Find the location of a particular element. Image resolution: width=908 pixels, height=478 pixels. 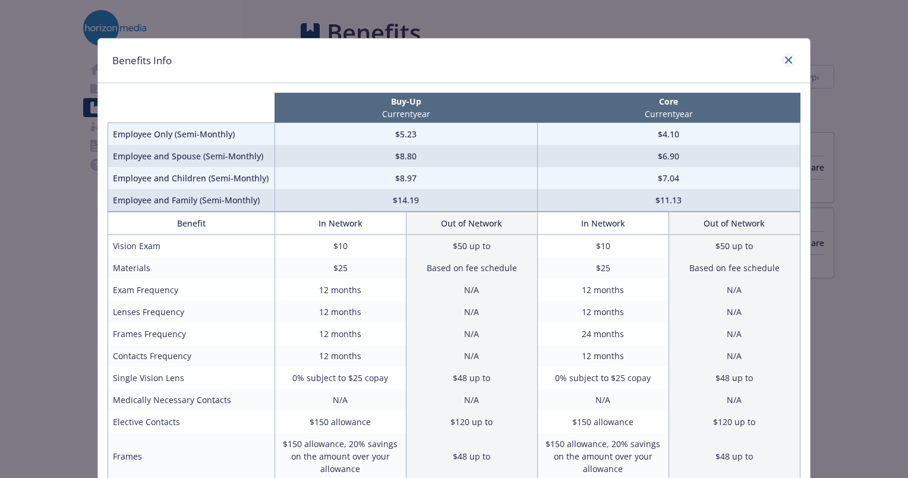

td: Employee and Spouse (Semi-Monthly) is located at coordinates (191, 156).